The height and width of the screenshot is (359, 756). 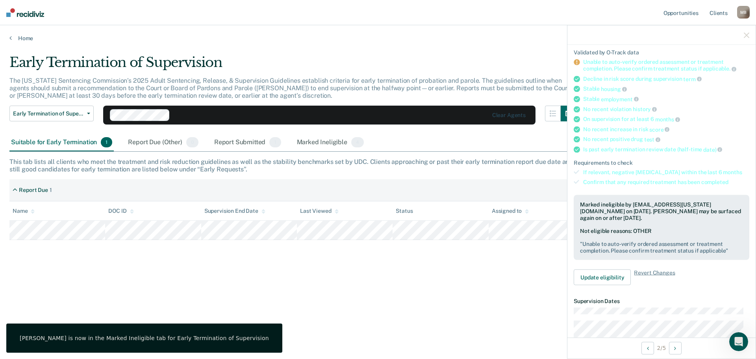 I want to click on div: Report Due, so click(x=33, y=190).